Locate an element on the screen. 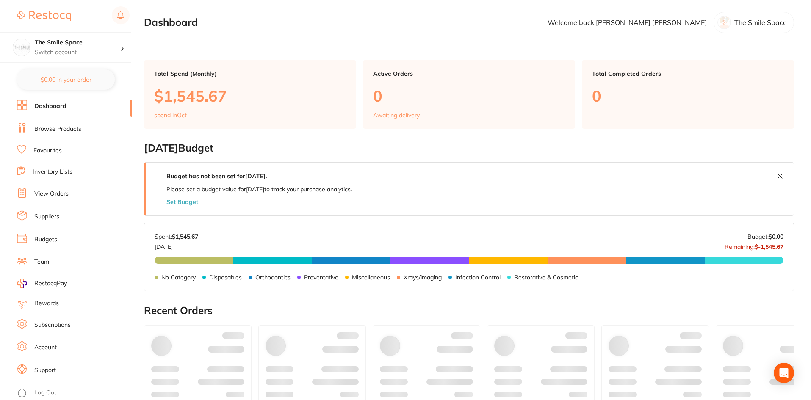 Image resolution: width=811 pixels, height=400 pixels. p: Remaining: is located at coordinates (754, 245).